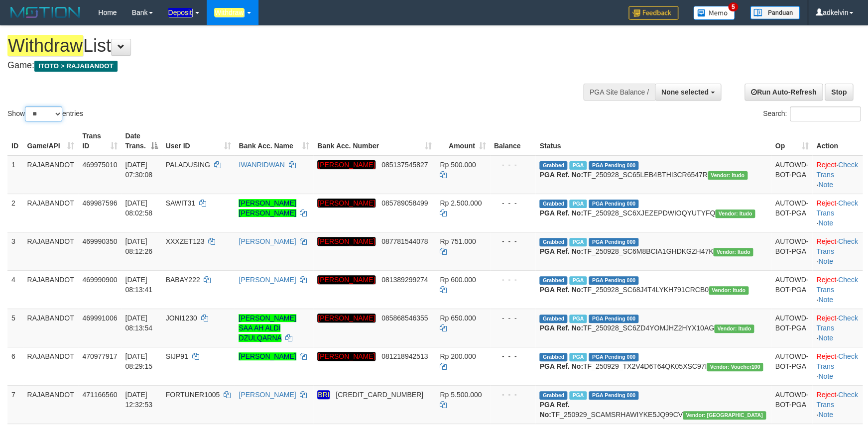 The image size is (868, 425). Describe the element at coordinates (186, 242) in the screenshot. I see `span: XXXZET123` at that location.